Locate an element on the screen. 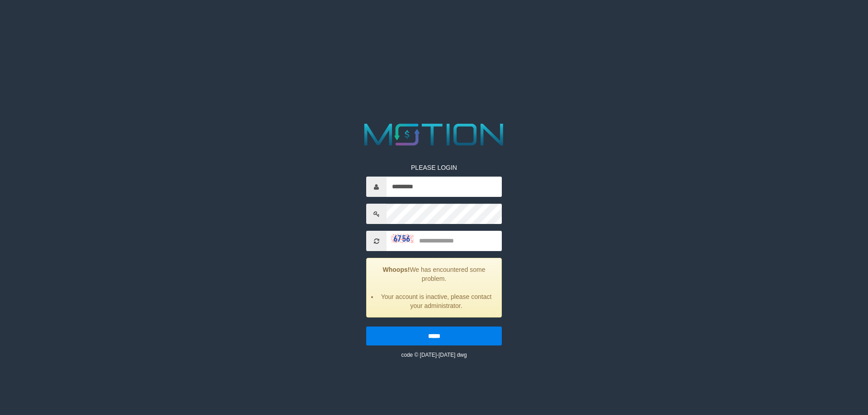 The height and width of the screenshot is (415, 868). strong: Whoops! is located at coordinates (396, 270).